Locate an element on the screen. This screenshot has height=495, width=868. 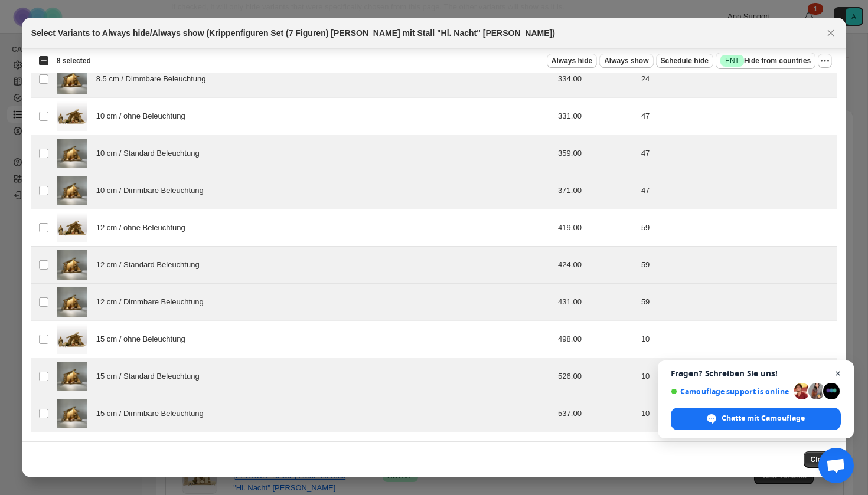
td: 431.00 is located at coordinates (596, 302).